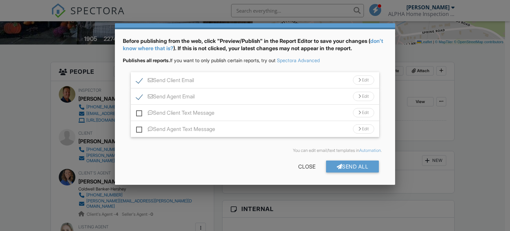 This screenshot has height=231, width=510. I want to click on a: Spectora Advanced, so click(298, 60).